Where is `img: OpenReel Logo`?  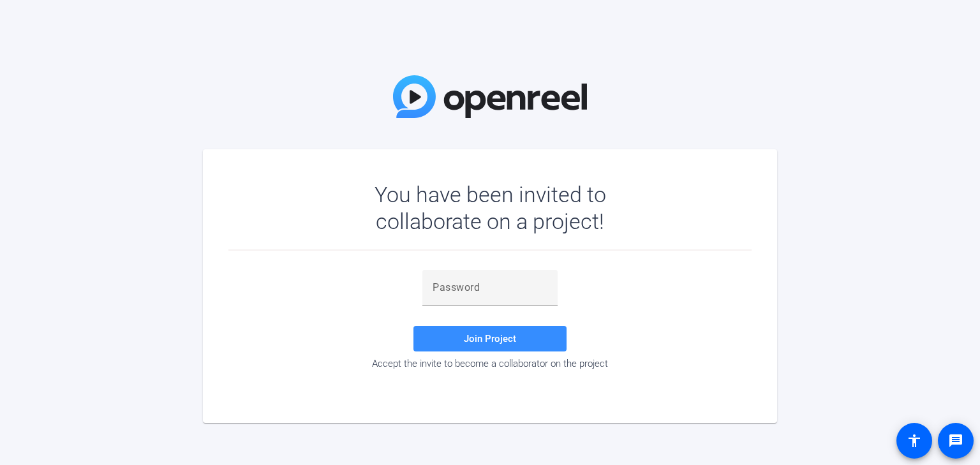
img: OpenReel Logo is located at coordinates (490, 96).